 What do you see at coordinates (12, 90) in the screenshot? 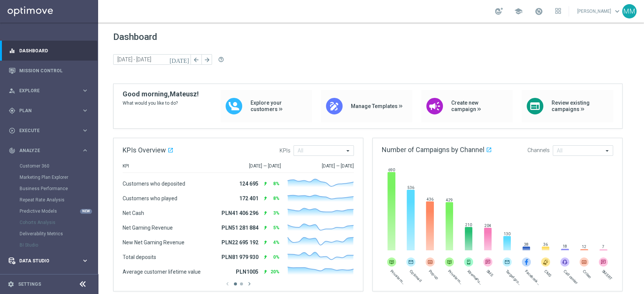
I see `i: person_search` at bounding box center [12, 90].